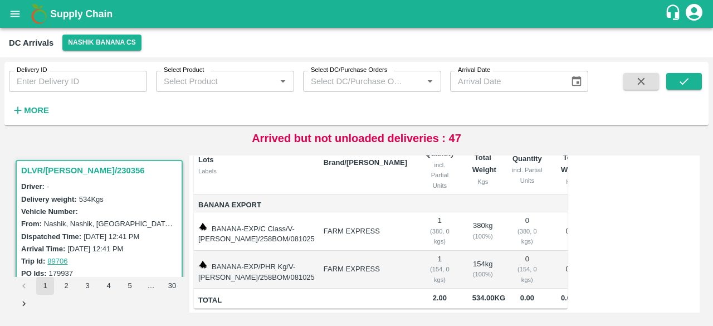 This screenshot has width=713, height=326. What do you see at coordinates (574, 298) in the screenshot?
I see `span: 0.00 Kg` at bounding box center [574, 298].